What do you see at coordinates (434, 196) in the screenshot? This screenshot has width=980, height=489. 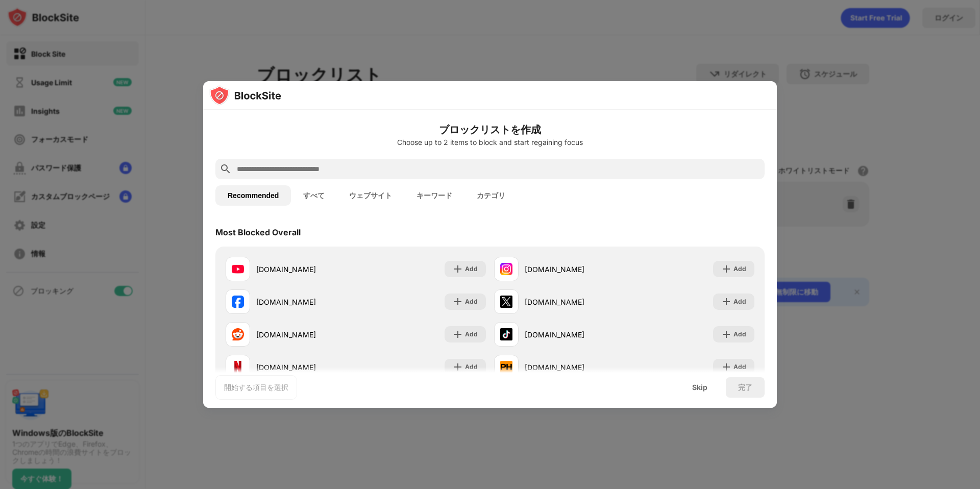 I see `button: キーワード` at bounding box center [434, 196].